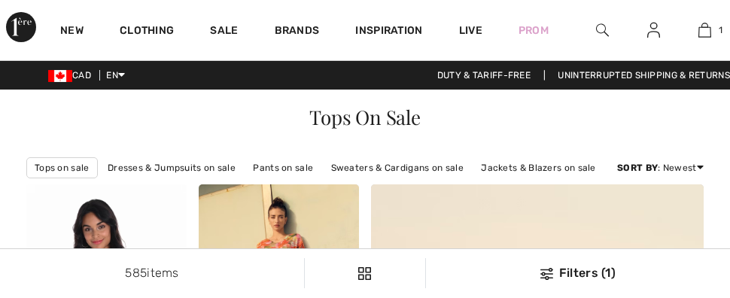 This screenshot has height=298, width=730. What do you see at coordinates (21, 27) in the screenshot?
I see `img: 1ère Avenue` at bounding box center [21, 27].